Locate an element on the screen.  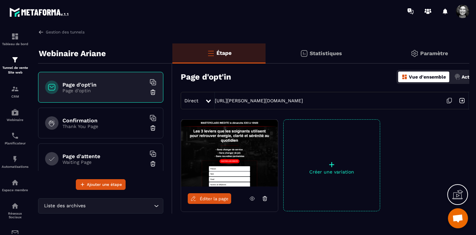
img: logo is located at coordinates (39, 12).